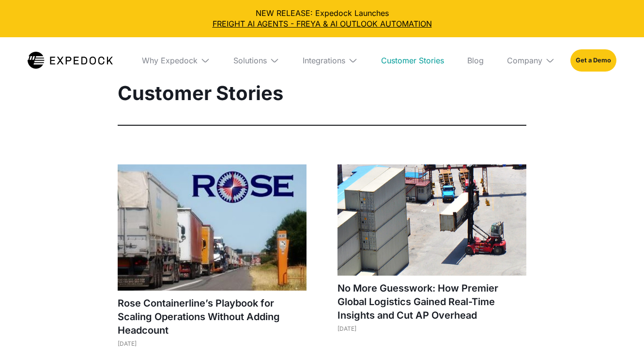  I want to click on a: Blog, so click(475, 60).